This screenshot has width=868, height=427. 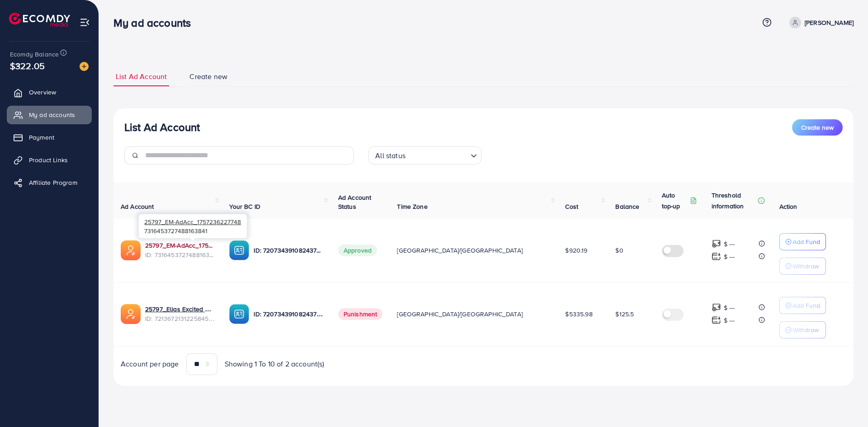 What do you see at coordinates (193, 222) in the screenshot?
I see `span: 25797_EM-AdAcc_1757236227748` at bounding box center [193, 222].